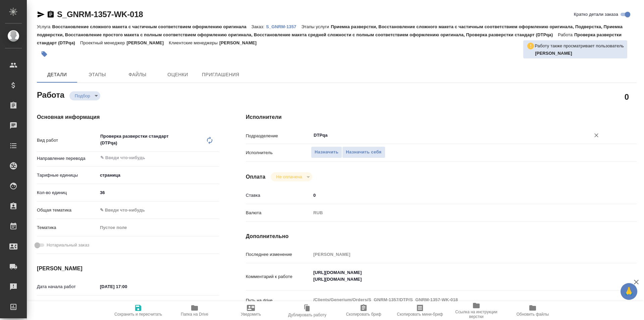  I want to click on p: Работа, so click(566, 34).